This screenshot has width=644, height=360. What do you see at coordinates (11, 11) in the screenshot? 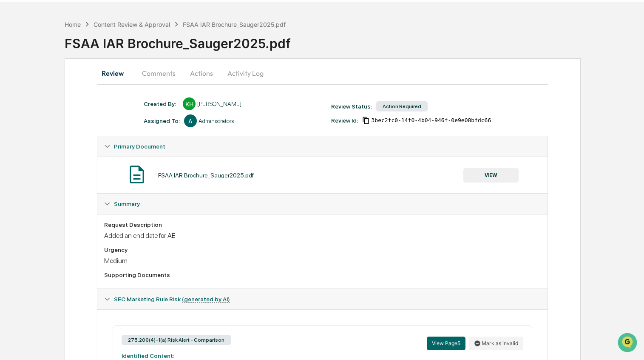
I see `img: f2157a4c-a0d3-4daa-907e-bb6f0de503a5-1751232295721` at bounding box center [11, 11].